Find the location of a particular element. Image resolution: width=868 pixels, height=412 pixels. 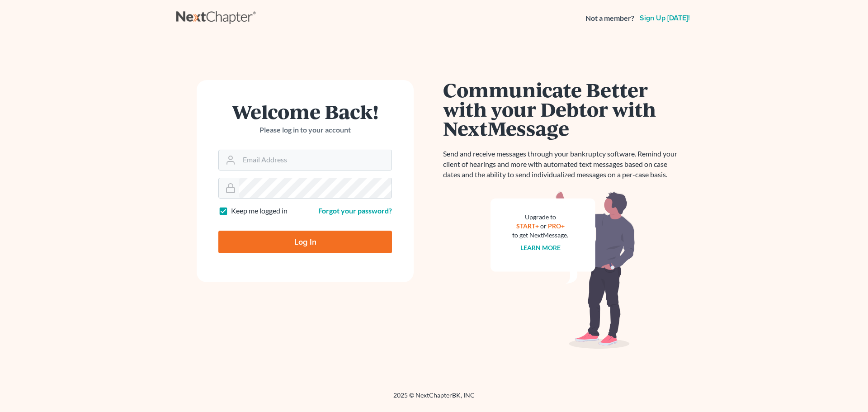

h1: Welcome Back! is located at coordinates (305, 112).